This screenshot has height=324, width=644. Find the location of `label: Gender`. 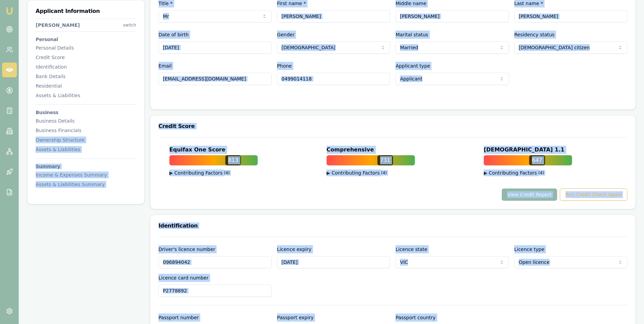

label: Gender is located at coordinates (286, 35).